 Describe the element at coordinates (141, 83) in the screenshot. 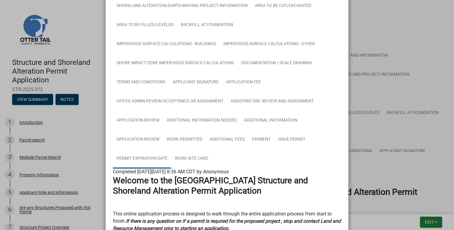

I see `a: Terms and Conditions` at that location.